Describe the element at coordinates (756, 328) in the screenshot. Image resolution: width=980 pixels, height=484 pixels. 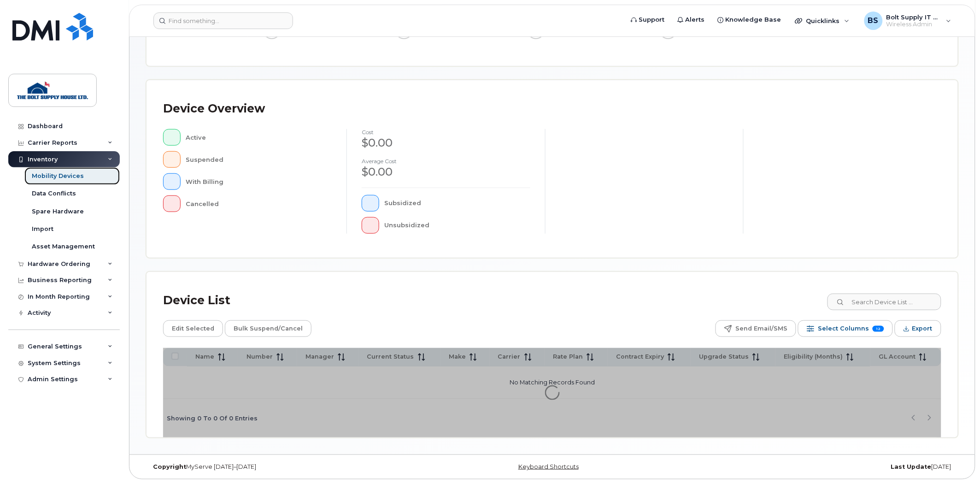
I see `button: Send Email/SMS` at that location.